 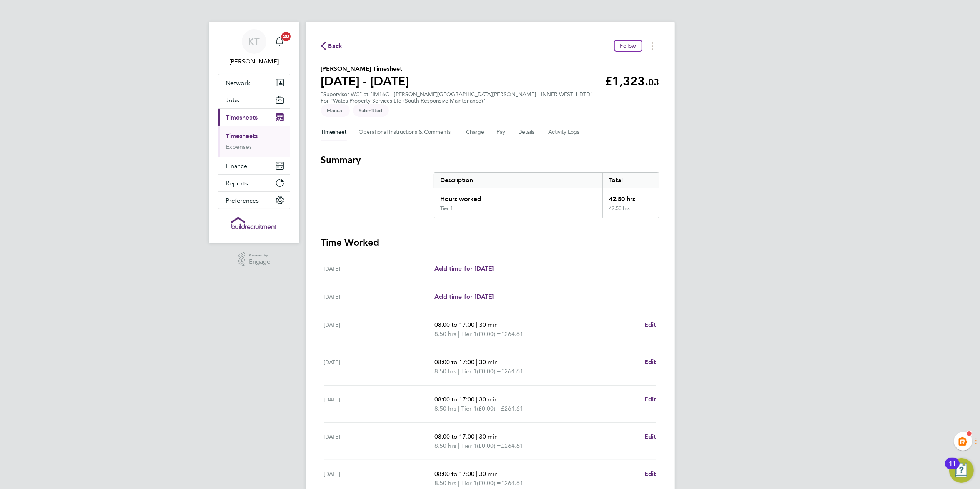 What do you see at coordinates (254, 133) in the screenshot?
I see `nav: Main navigation` at bounding box center [254, 133].